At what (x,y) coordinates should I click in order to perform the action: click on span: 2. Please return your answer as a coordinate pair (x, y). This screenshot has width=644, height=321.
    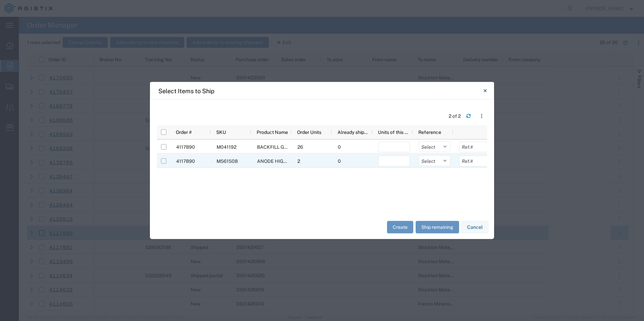
    Looking at the image, I should click on (299, 161).